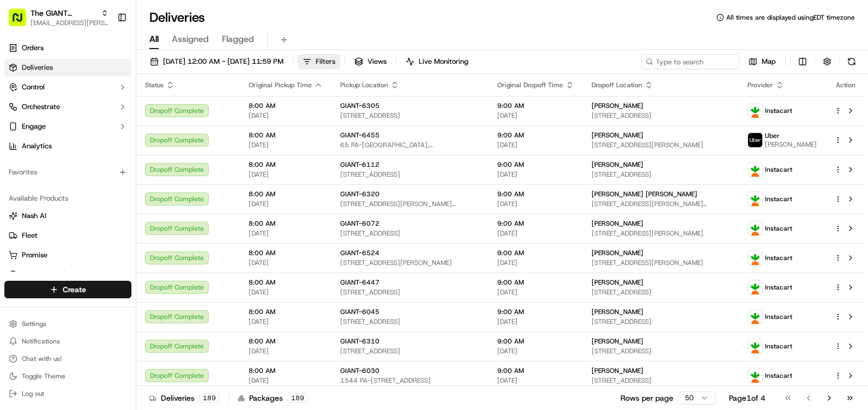 This screenshot has height=410, width=868. What do you see at coordinates (370, 62) in the screenshot?
I see `button: Views` at bounding box center [370, 62].